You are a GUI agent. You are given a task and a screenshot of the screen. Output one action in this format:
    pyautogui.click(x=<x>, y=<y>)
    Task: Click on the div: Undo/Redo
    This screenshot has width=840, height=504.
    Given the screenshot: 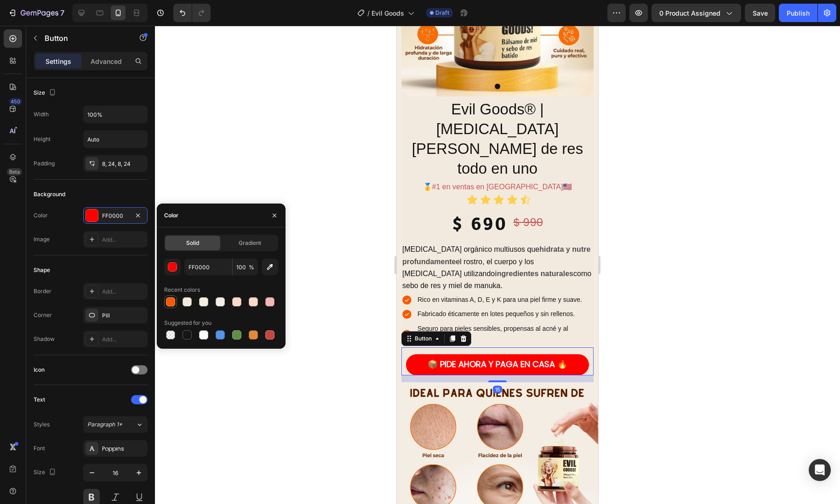 What is the action you would take?
    pyautogui.click(x=192, y=13)
    